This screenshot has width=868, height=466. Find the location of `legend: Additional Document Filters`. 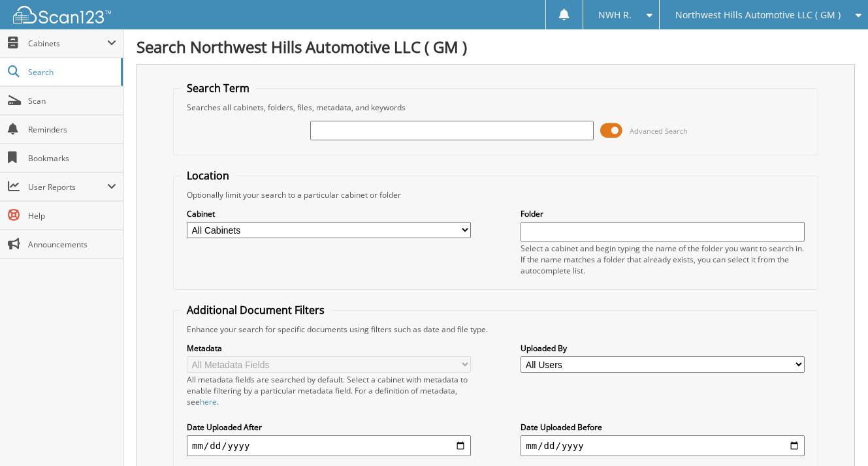

legend: Additional Document Filters is located at coordinates (256, 310).